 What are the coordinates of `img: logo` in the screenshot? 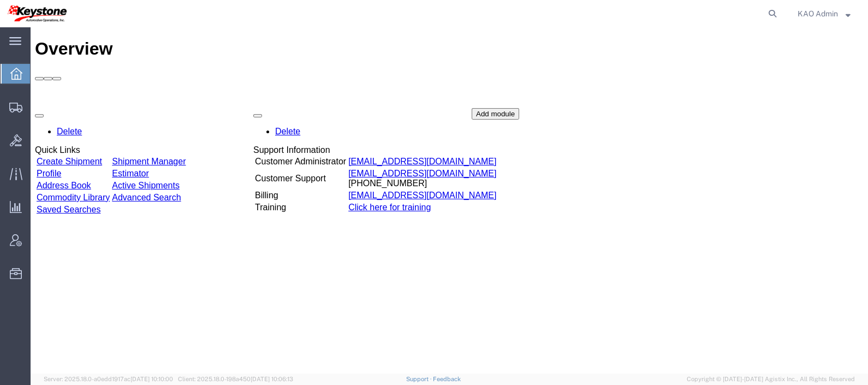 It's located at (37, 14).